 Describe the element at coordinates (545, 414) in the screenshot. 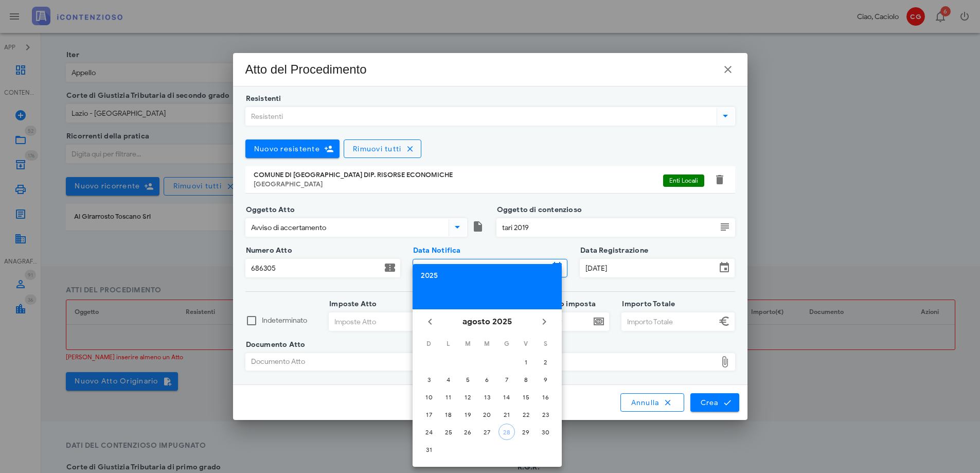

I see `button: 23` at that location.